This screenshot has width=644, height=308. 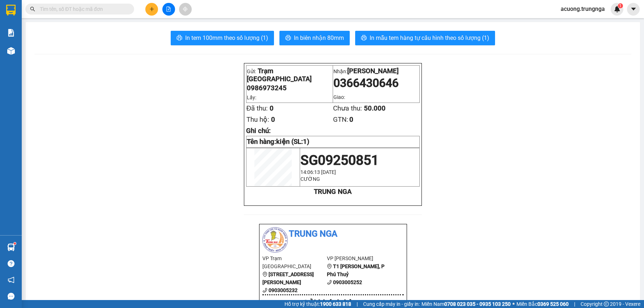 I want to click on button: aim, so click(x=185, y=9).